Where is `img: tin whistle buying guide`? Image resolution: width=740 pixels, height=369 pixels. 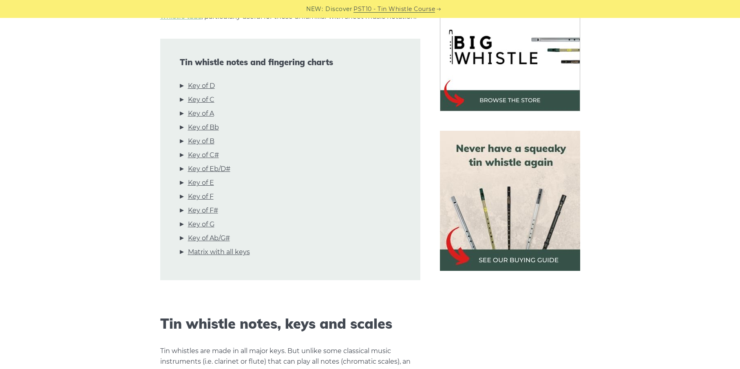 img: tin whistle buying guide is located at coordinates (510, 201).